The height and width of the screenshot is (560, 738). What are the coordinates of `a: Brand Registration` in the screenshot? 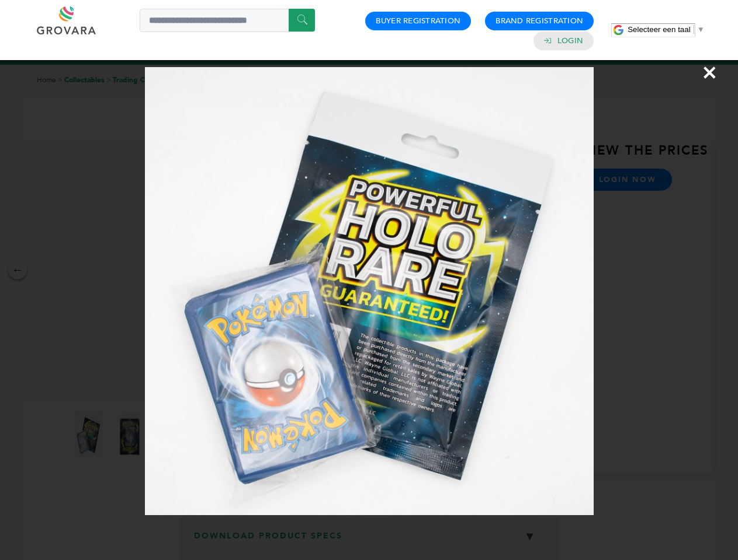 It's located at (540, 21).